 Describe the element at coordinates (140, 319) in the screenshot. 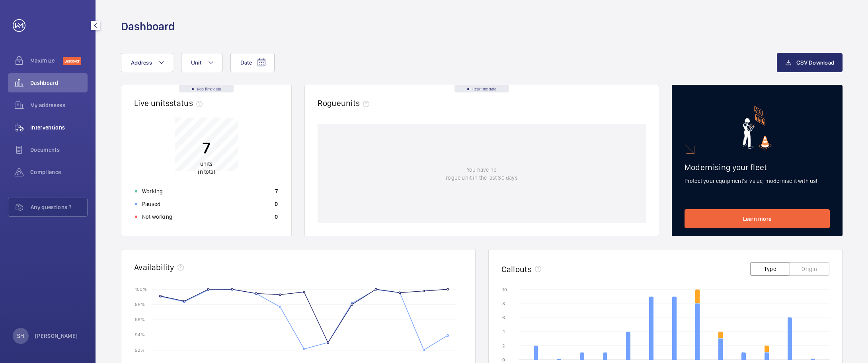

I see `text: 96 %` at that location.